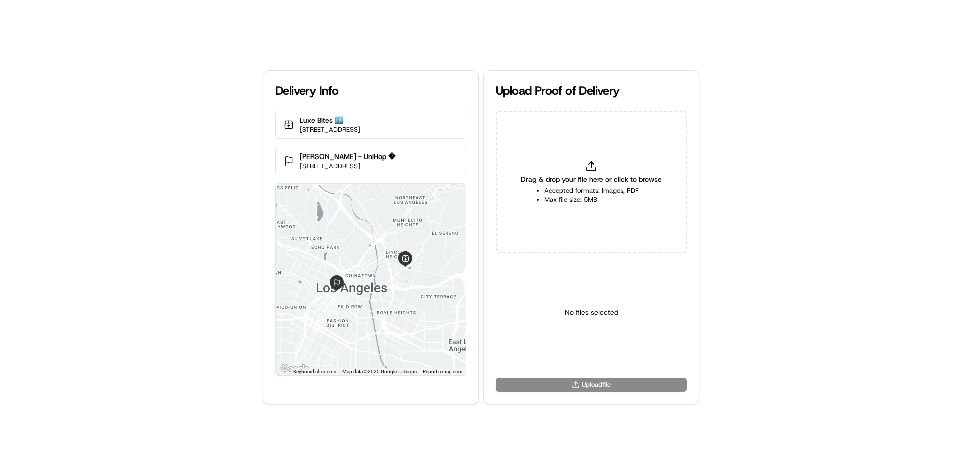 The image size is (962, 474). I want to click on li: Max file size: 5MB, so click(592, 200).